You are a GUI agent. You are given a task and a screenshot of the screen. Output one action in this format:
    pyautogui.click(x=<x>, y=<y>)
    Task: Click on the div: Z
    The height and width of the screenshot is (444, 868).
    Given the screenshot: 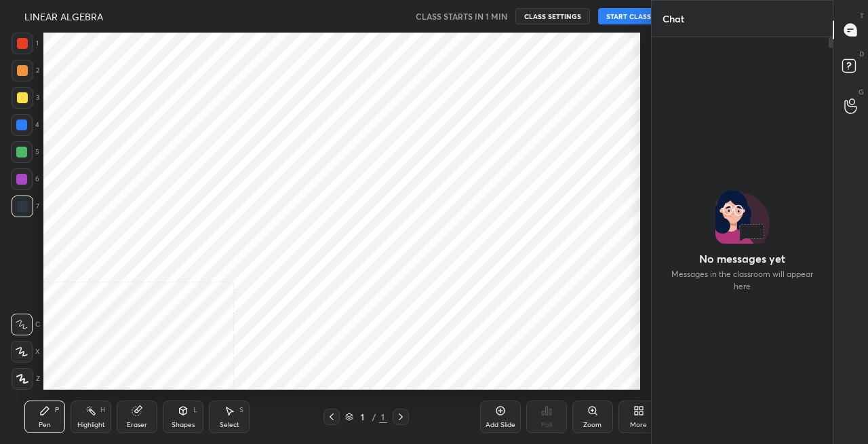 What is the action you would take?
    pyautogui.click(x=25, y=379)
    